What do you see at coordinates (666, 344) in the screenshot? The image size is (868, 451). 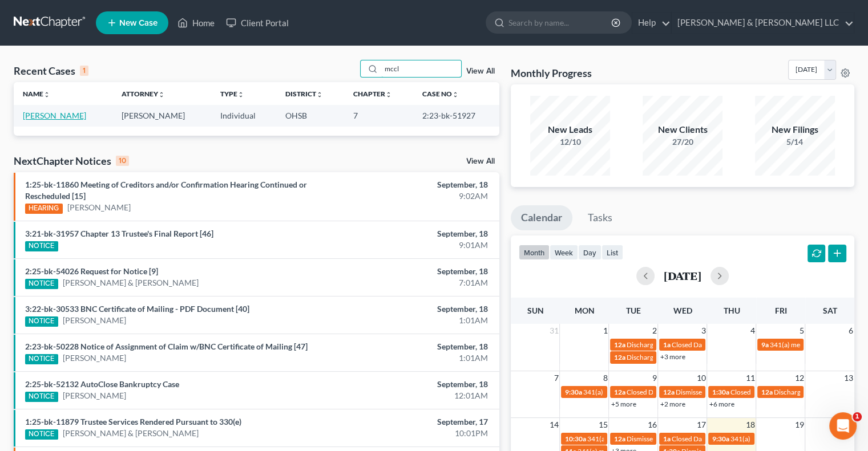 I see `span: 1a` at bounding box center [666, 344].